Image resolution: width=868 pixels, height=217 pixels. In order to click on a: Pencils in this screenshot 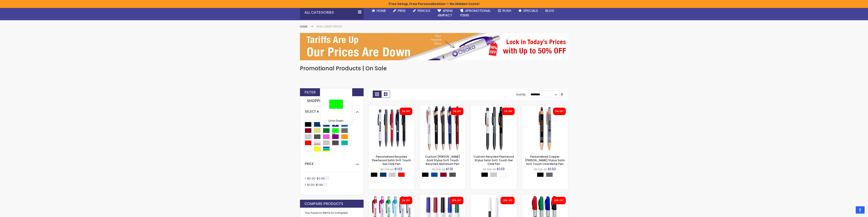, I will do `click(422, 10)`.